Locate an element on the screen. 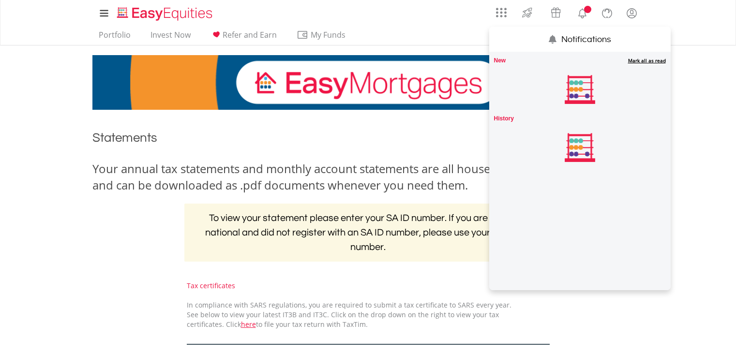  img: EasyEquities_Logo.png is located at coordinates (165, 14).